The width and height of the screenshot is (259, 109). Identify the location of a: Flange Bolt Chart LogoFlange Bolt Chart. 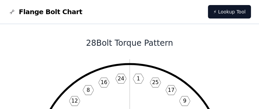
(45, 12).